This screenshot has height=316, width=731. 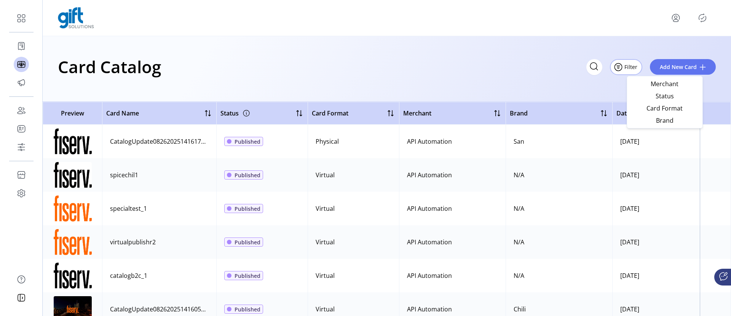 What do you see at coordinates (520, 309) in the screenshot?
I see `div: Chili` at bounding box center [520, 309].